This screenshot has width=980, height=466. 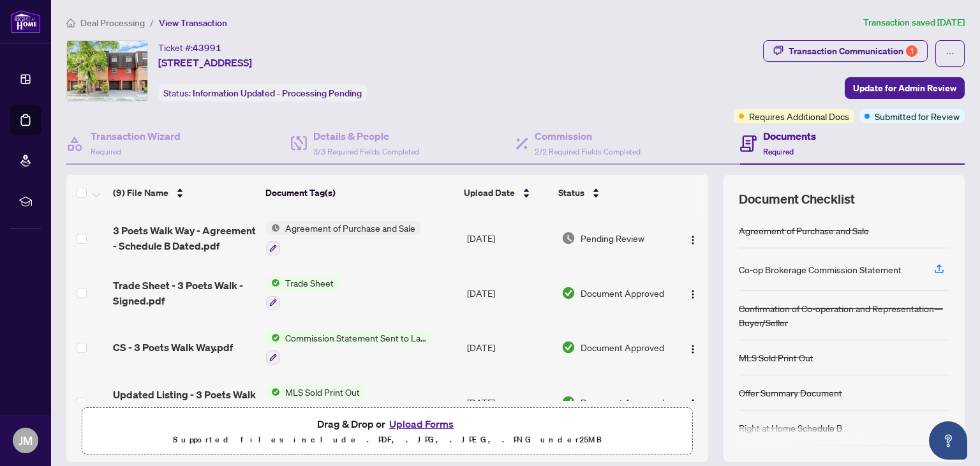 What do you see at coordinates (820, 269) in the screenshot?
I see `div: Co-op Brokerage Commission Statement` at bounding box center [820, 269].